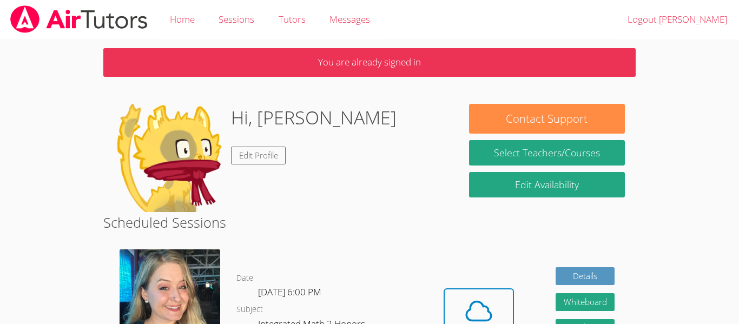 The height and width of the screenshot is (324, 739). I want to click on img: airtutors_banner-c4298cdbf04f3fff15de1276eac7730deb9818008684d7c2e4769d2f7ddbe033.png, so click(79, 19).